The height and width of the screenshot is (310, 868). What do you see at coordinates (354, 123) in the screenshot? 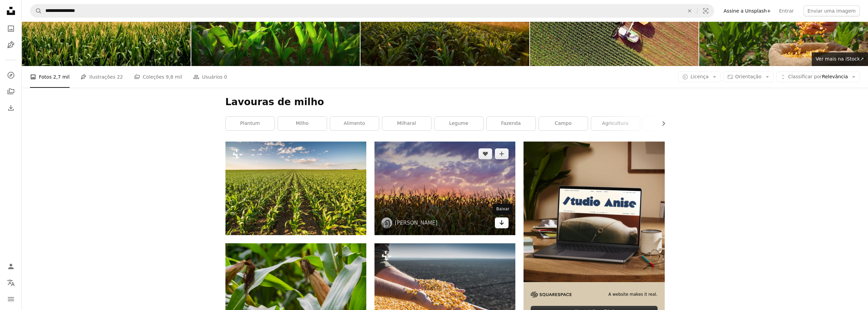
I see `a: alimento` at bounding box center [354, 123].